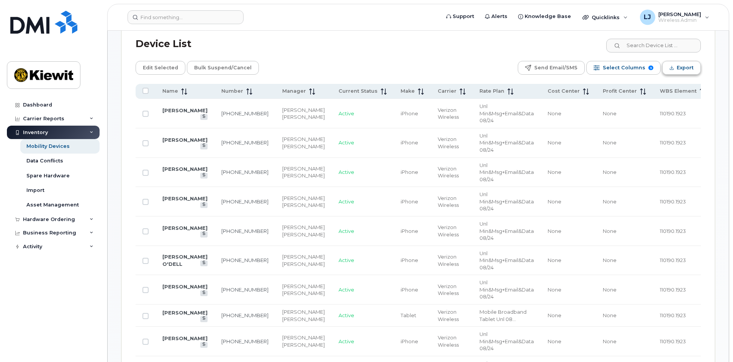 The height and width of the screenshot is (362, 733). What do you see at coordinates (408, 315) in the screenshot?
I see `span: Tablet` at bounding box center [408, 315].